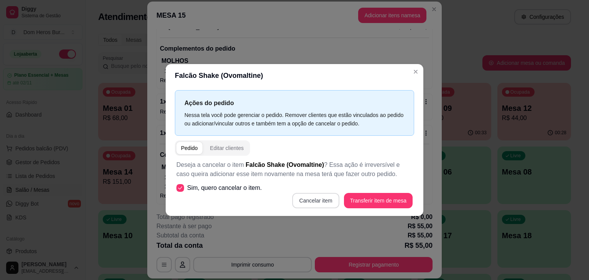  Describe the element at coordinates (227, 148) in the screenshot. I see `div: Editar clientes` at that location.